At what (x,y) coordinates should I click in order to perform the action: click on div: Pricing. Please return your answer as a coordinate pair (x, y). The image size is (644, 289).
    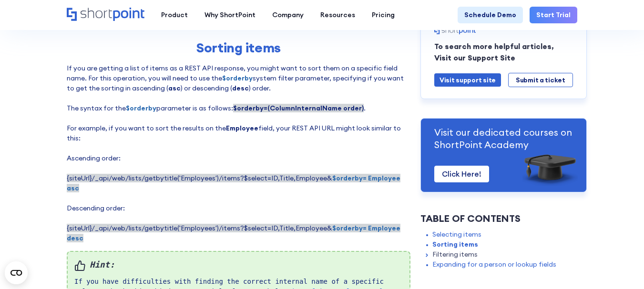
    Looking at the image, I should click on (383, 15).